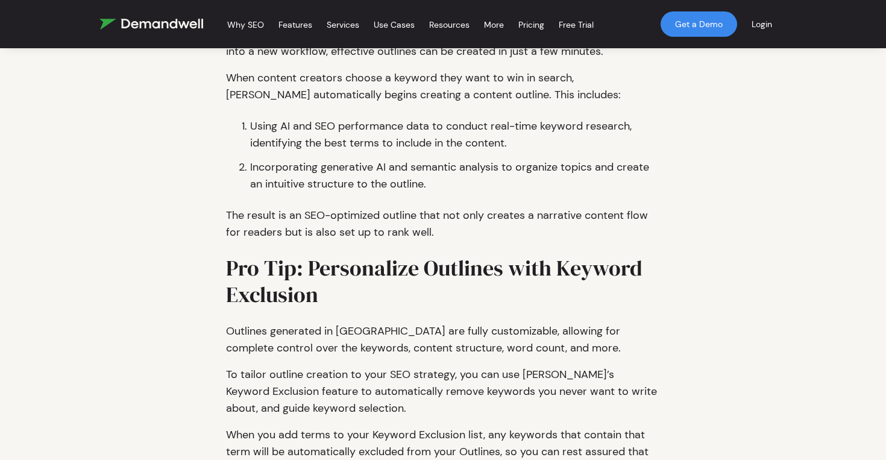 This screenshot has width=886, height=460. Describe the element at coordinates (443, 282) in the screenshot. I see `h2: Pro Tip: Personalize Outlines with Keyword Exclusion` at that location.